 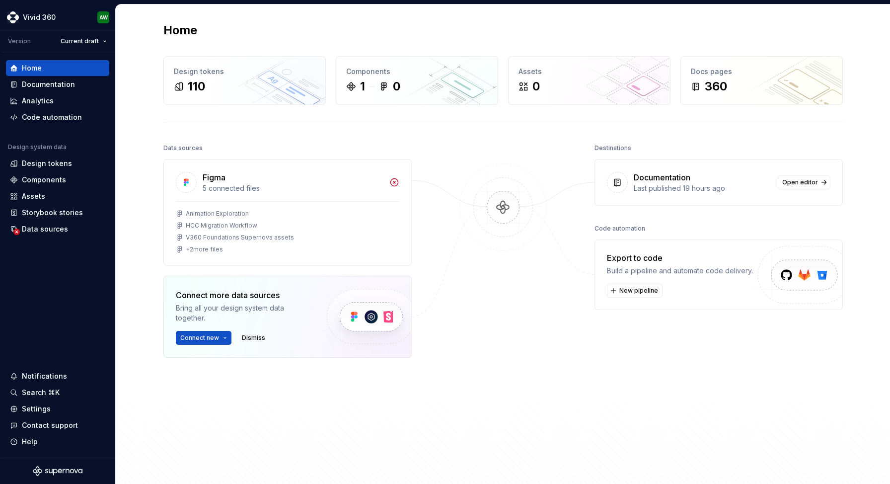 I want to click on div: 360, so click(x=715, y=86).